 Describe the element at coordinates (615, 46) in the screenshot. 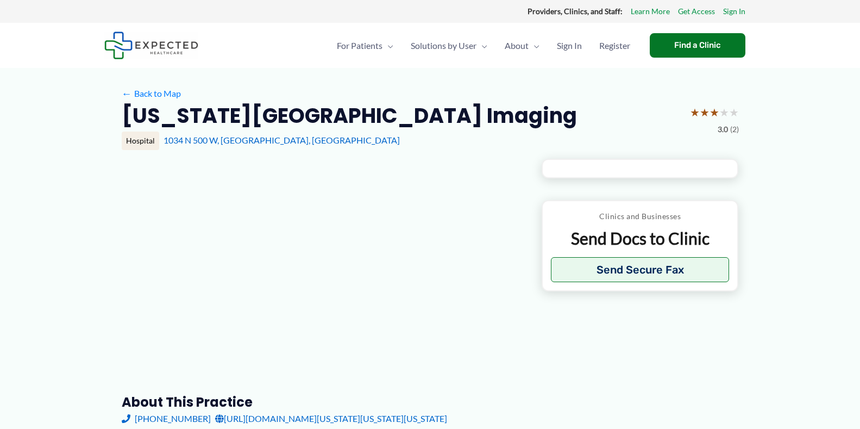

I see `a: Register` at that location.